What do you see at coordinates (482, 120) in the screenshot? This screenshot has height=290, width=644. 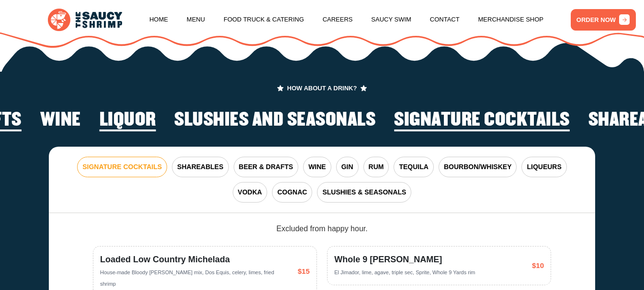 I see `h2: Signature Cocktails` at bounding box center [482, 120].